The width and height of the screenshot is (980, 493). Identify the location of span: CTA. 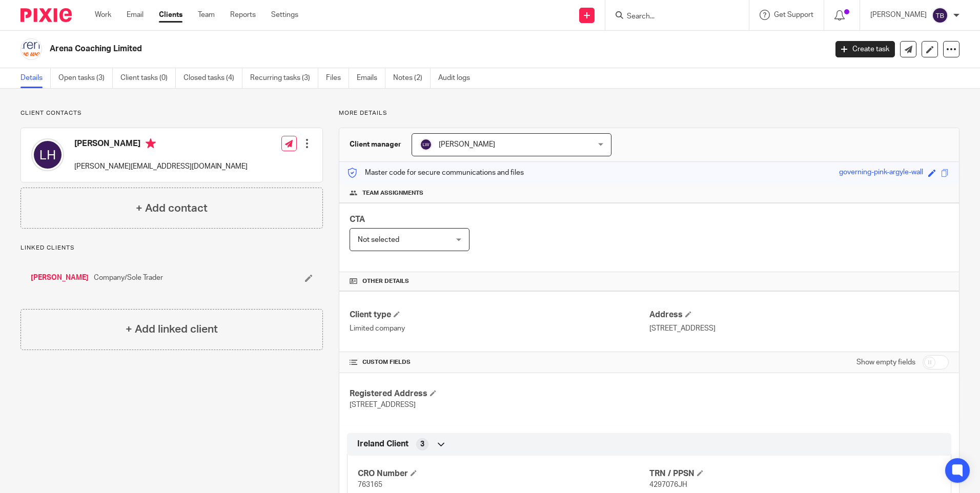
(357, 219).